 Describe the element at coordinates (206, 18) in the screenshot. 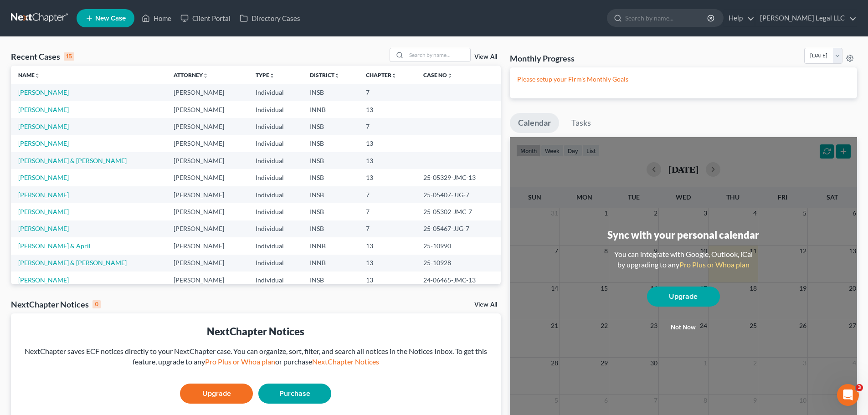

I see `a: Client Portal` at that location.